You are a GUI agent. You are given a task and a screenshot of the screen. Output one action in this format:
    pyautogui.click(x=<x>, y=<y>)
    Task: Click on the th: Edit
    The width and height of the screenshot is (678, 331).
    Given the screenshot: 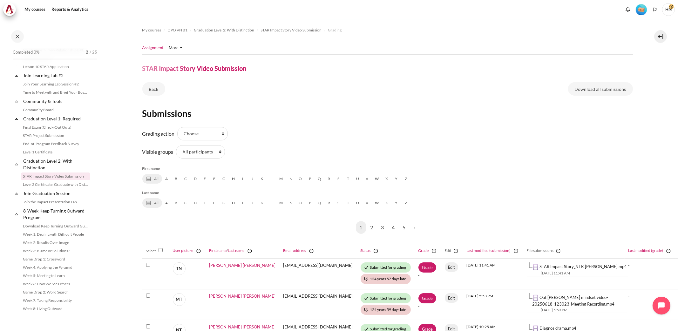 What is the action you would take?
    pyautogui.click(x=452, y=251)
    